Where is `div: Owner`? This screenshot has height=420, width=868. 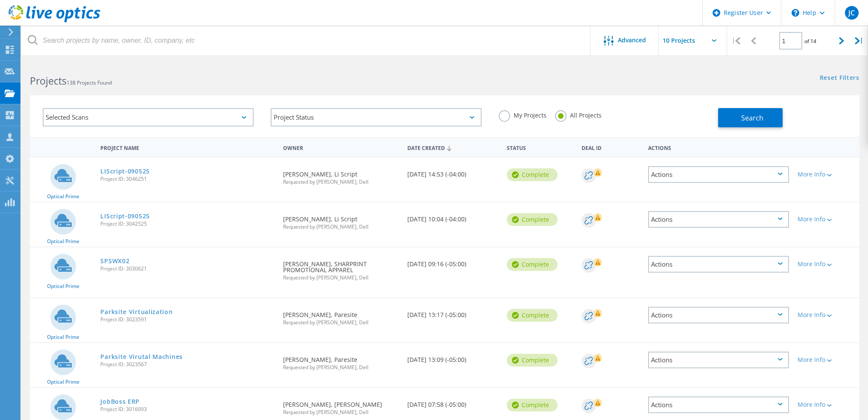
div: Owner is located at coordinates (340, 147).